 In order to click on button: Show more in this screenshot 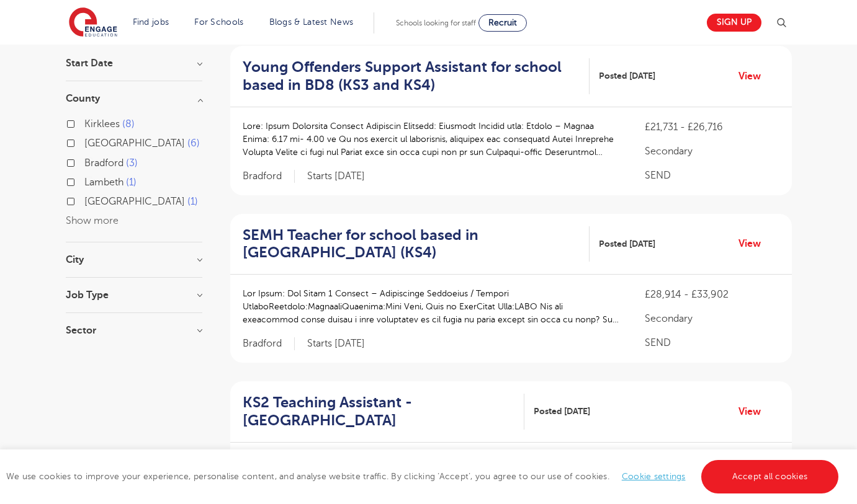, I will do `click(92, 220)`.